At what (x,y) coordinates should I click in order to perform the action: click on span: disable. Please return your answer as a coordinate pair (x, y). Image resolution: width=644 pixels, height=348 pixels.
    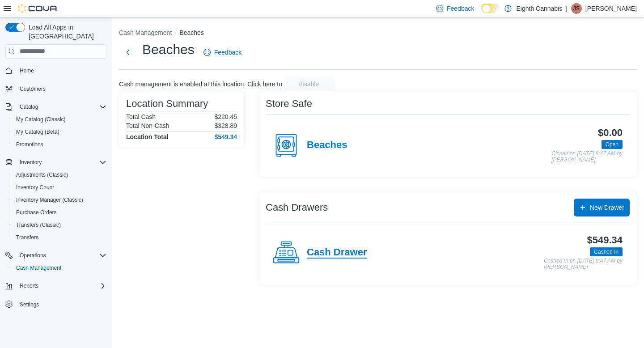
    Looking at the image, I should click on (309, 84).